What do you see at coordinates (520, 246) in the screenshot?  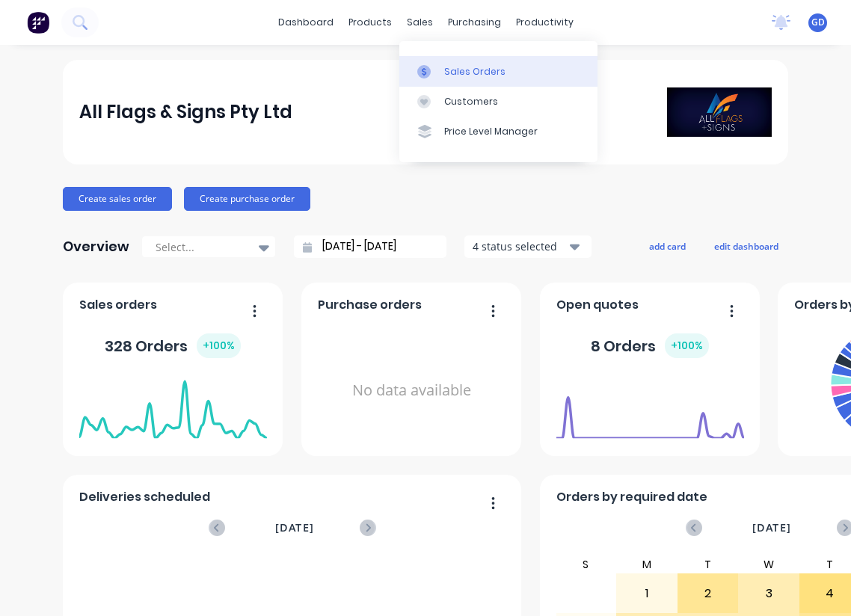 I see `div: 4 status selected` at bounding box center [520, 246].